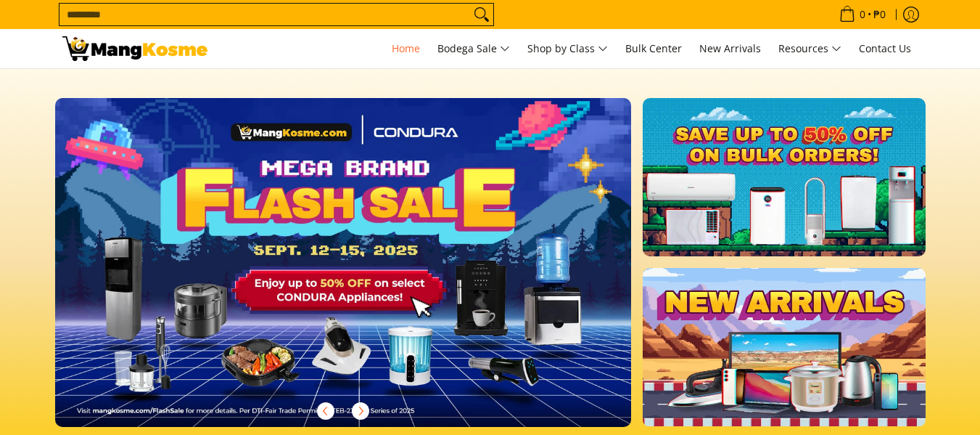  I want to click on span: Contact Us, so click(885, 48).